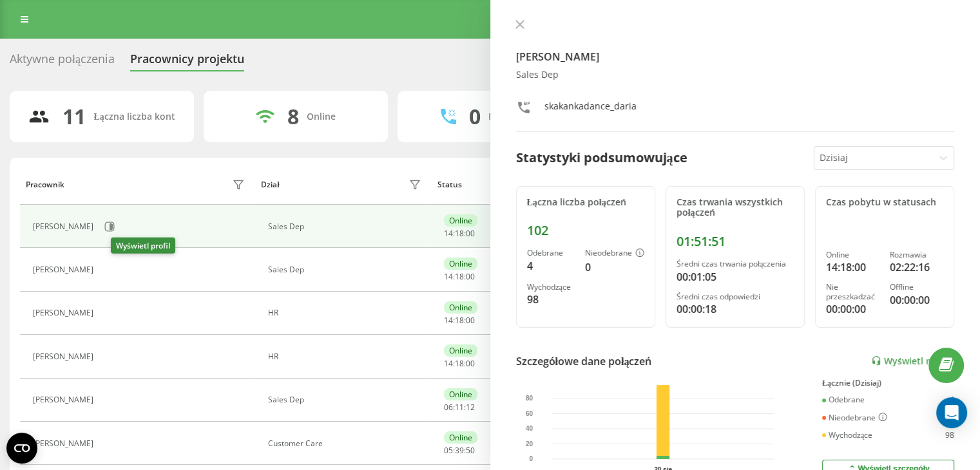  Describe the element at coordinates (736, 242) in the screenshot. I see `div: 01:51:51` at that location.